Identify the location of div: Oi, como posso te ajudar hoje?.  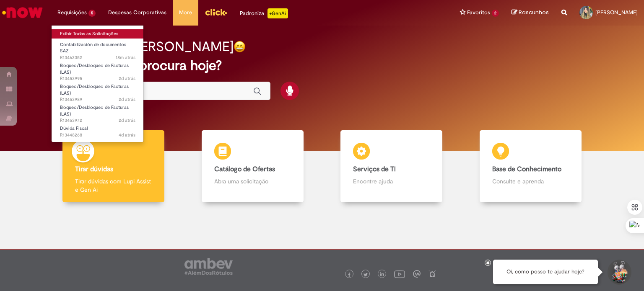
(546, 272).